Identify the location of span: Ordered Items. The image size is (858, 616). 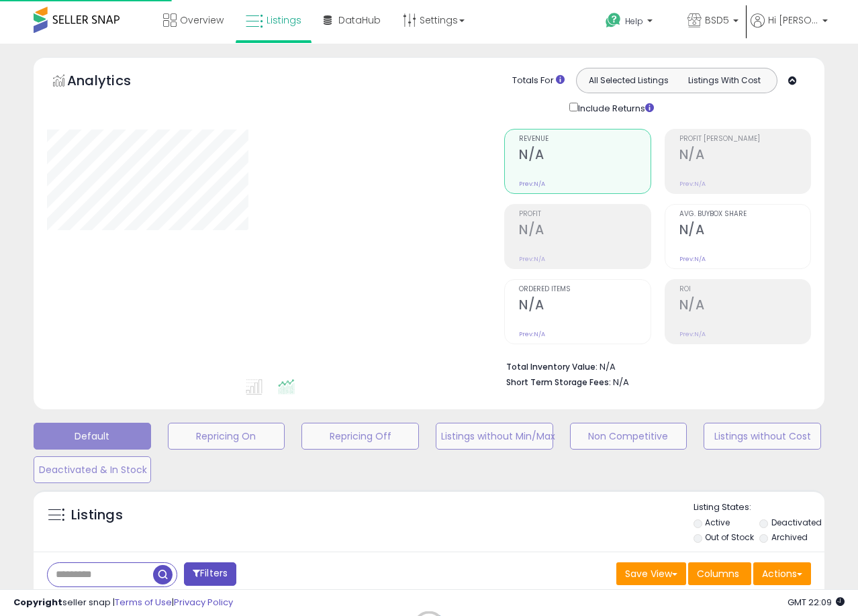
(584, 289).